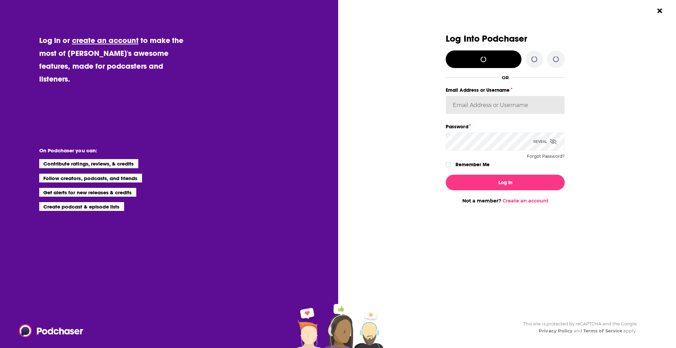 The image size is (676, 348). I want to click on a: Privacy Policy, so click(556, 331).